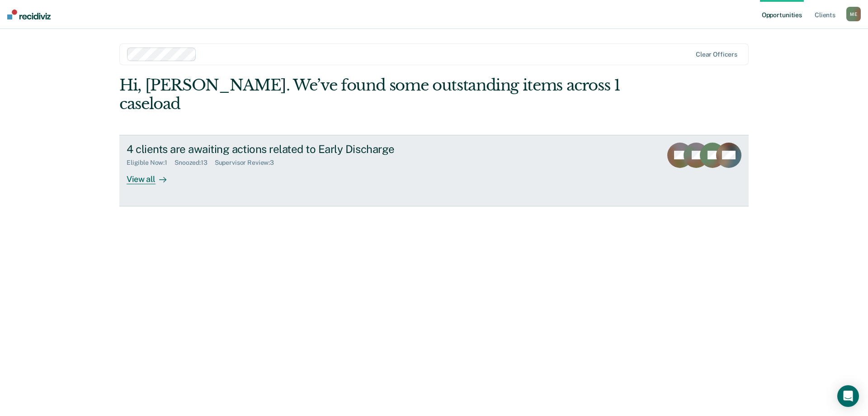  I want to click on div: View all, so click(152, 175).